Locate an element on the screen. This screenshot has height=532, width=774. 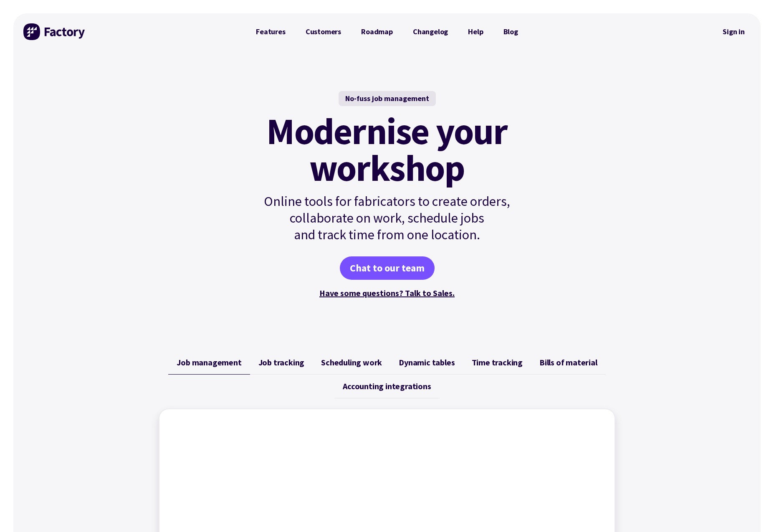
span: Accounting integrations is located at coordinates (387, 386).